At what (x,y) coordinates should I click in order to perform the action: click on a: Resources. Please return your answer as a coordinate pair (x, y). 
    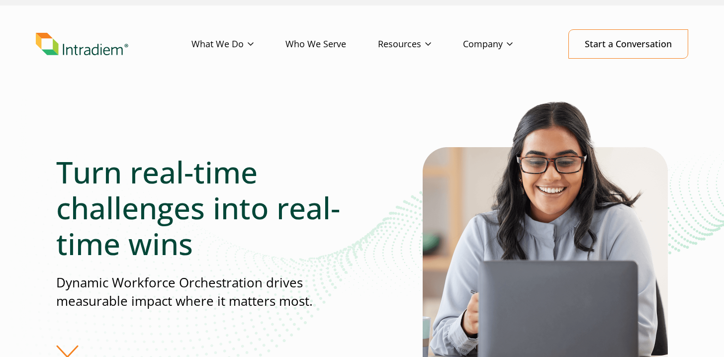
    Looking at the image, I should click on (420, 44).